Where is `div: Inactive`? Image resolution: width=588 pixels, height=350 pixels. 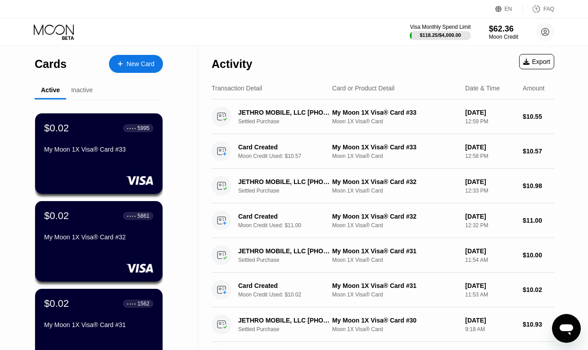 div: Inactive is located at coordinates (82, 90).